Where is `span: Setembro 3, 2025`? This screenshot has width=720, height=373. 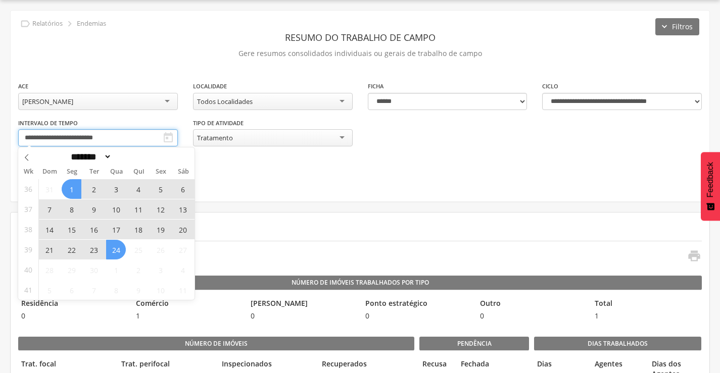
span: Setembro 3, 2025 is located at coordinates (116, 189).